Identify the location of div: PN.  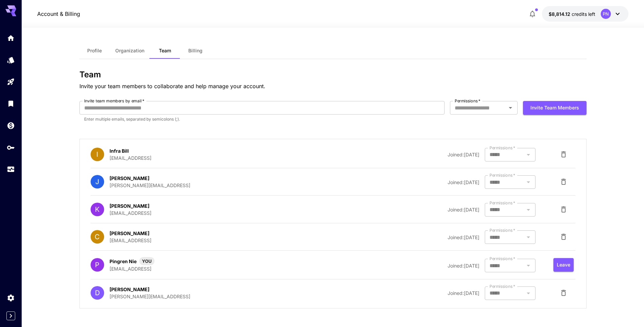
(606, 14).